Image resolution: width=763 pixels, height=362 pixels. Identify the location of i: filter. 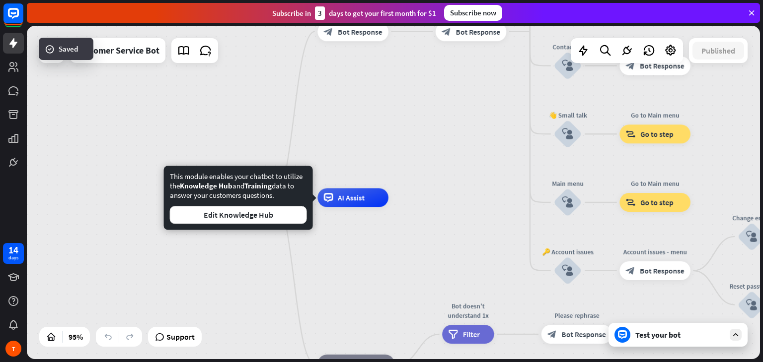
(453, 335).